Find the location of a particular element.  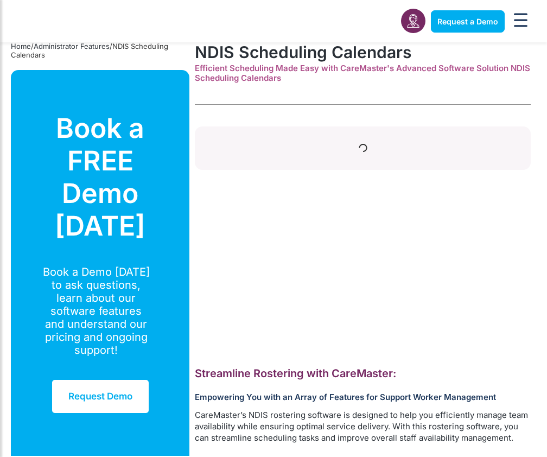

a: Request a Demo is located at coordinates (468, 21).